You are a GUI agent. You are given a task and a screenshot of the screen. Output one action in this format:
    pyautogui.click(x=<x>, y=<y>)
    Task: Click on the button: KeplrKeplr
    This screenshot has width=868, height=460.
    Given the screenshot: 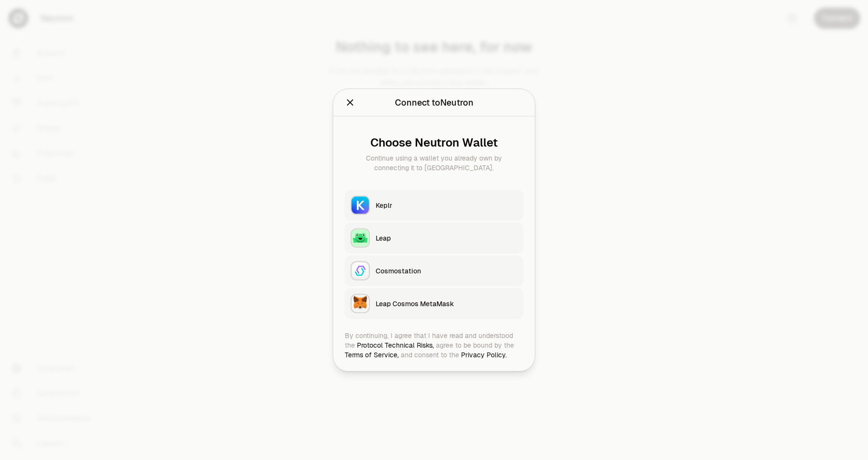 What is the action you would take?
    pyautogui.click(x=434, y=205)
    